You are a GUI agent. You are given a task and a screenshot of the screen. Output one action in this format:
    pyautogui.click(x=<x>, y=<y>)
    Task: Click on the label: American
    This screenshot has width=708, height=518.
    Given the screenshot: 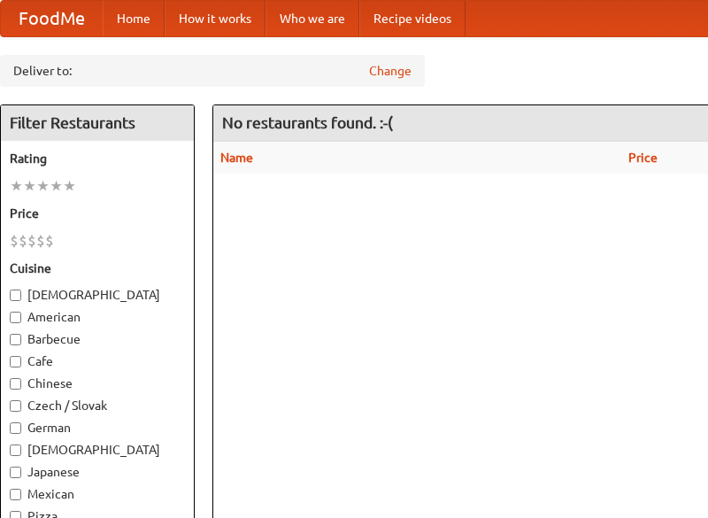 What is the action you would take?
    pyautogui.click(x=97, y=317)
    